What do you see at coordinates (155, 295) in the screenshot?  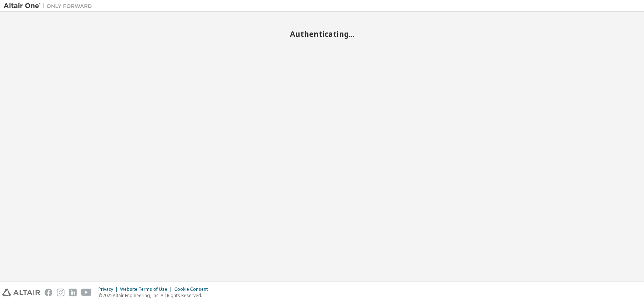 I see `p: © 2025 Altair Engineering, Inc. All Rights Reserved.` at bounding box center [155, 295].